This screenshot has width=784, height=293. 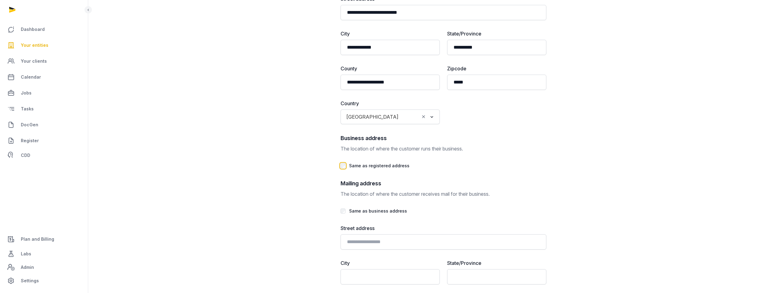 What do you see at coordinates (27, 109) in the screenshot?
I see `span: Tasks` at bounding box center [27, 109].